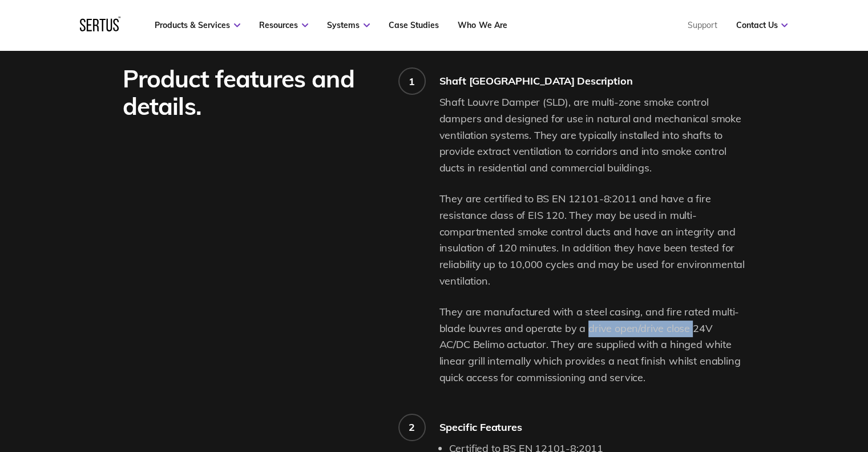 This screenshot has width=868, height=452. Describe the element at coordinates (592, 426) in the screenshot. I see `div: Specific Features` at that location.